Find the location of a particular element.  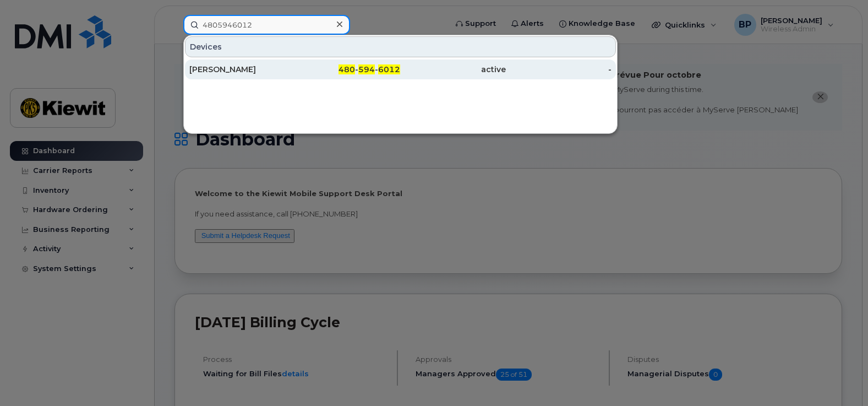

div: Devices is located at coordinates (400, 47).